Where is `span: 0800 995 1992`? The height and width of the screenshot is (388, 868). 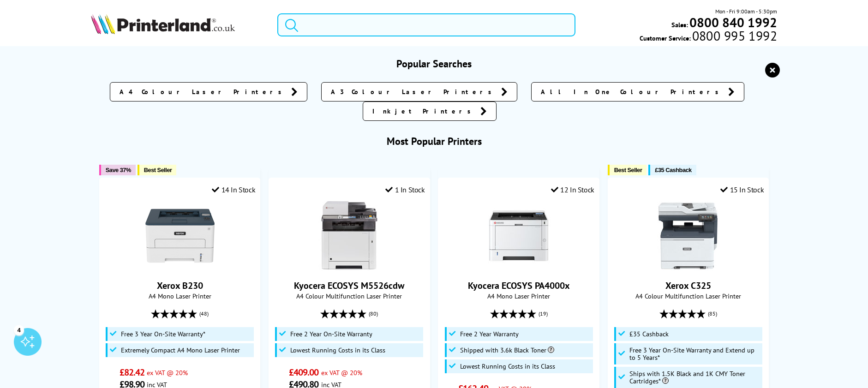
span: 0800 995 1992 is located at coordinates (734, 35).